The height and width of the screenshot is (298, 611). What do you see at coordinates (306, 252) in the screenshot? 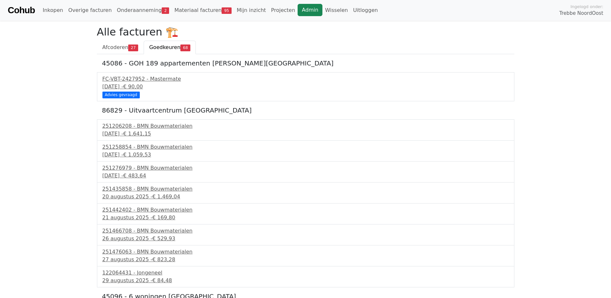
I see `div: 251476063 - BMN Bouwmaterialen` at bounding box center [306, 252].